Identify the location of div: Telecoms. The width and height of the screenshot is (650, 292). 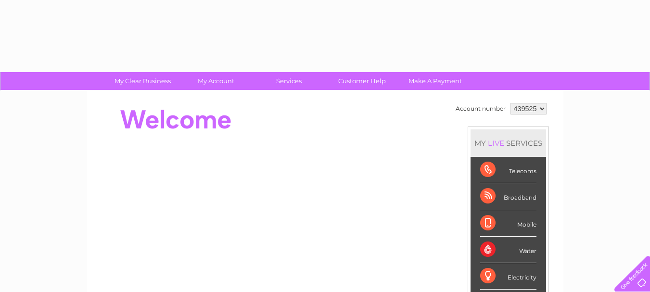
(508, 170).